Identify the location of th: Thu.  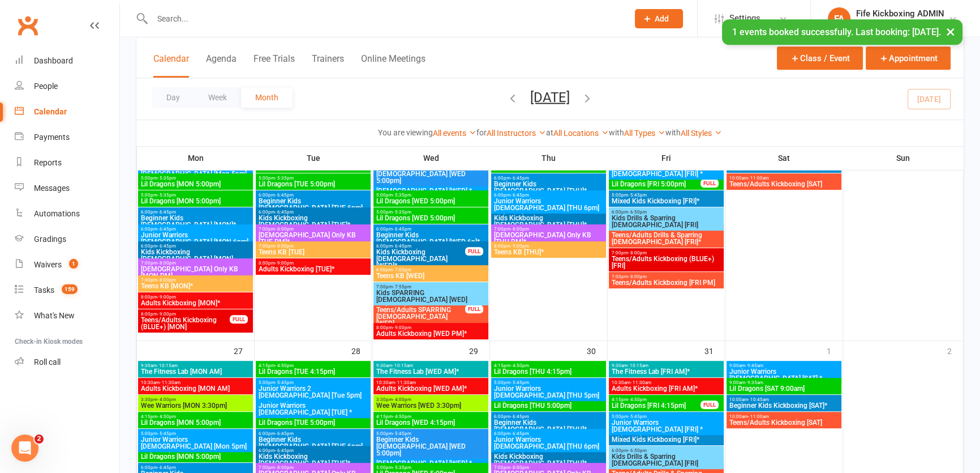
(548, 158).